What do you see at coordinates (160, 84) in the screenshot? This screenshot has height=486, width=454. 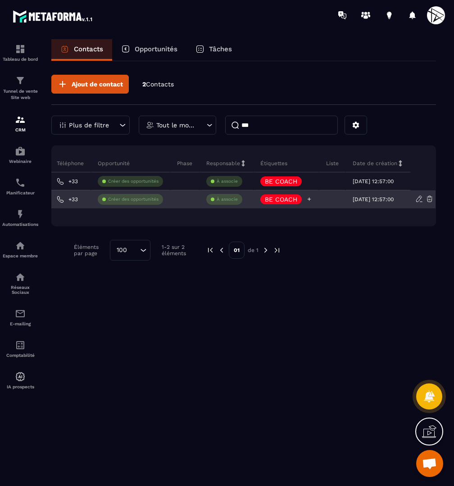 I see `span: Contacts` at bounding box center [160, 84].